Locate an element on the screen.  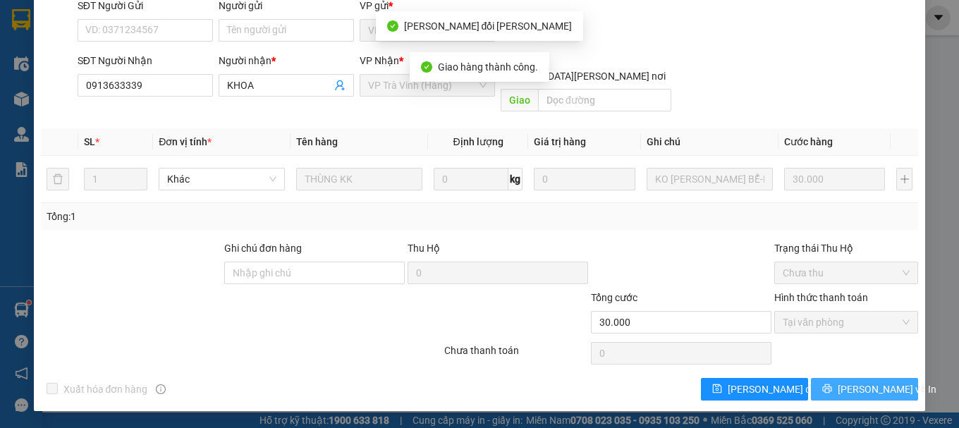
button: plus is located at coordinates (904, 179).